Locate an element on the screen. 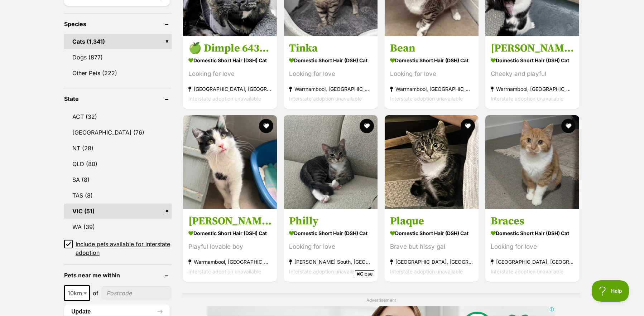 This screenshot has height=316, width=644. header: Species is located at coordinates (118, 24).